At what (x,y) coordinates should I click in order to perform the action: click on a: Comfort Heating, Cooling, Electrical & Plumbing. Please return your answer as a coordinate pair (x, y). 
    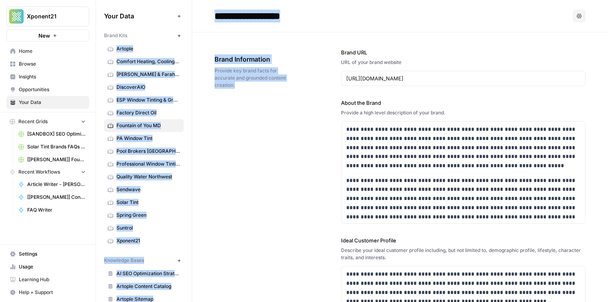
    Looking at the image, I should click on (144, 62).